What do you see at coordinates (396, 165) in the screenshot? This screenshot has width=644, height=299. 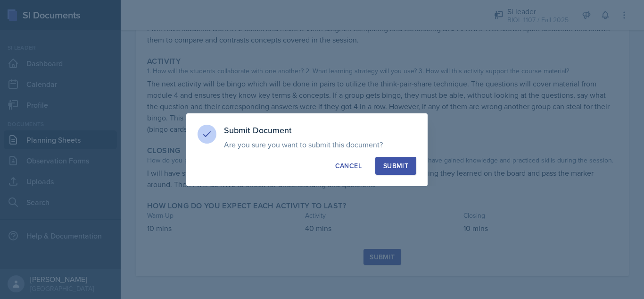 I see `div: Submit` at bounding box center [396, 165].